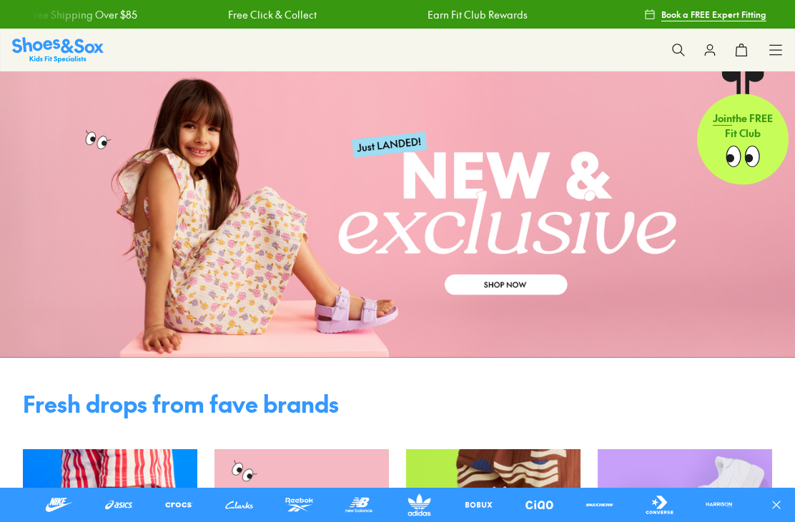  I want to click on a: Jointhe FREE Fit Club, so click(743, 128).